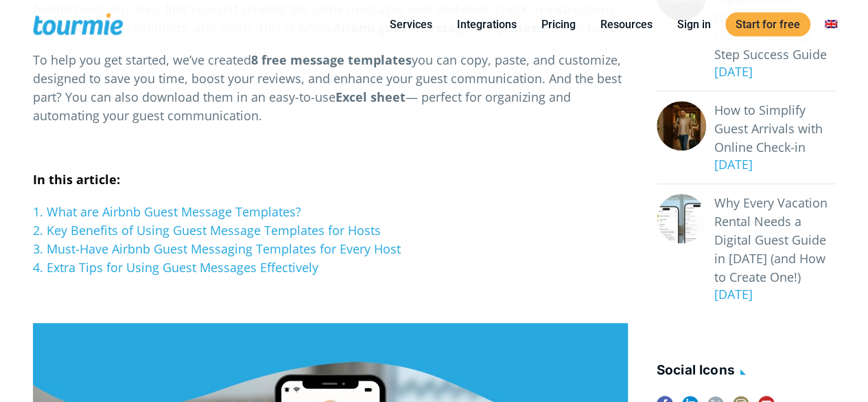 This screenshot has width=868, height=402. I want to click on a: How to Simplify Guest Arrivals with Online Check-in, so click(774, 129).